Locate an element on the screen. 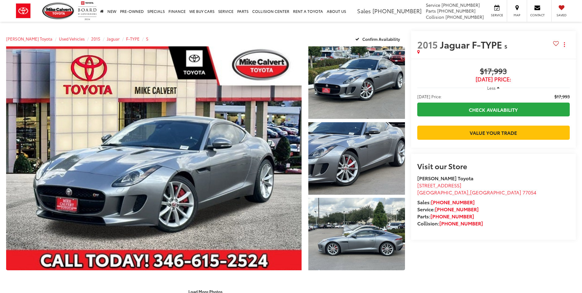 This screenshot has width=582, height=293. span: Jaguar F-TYPE is located at coordinates (472, 44).